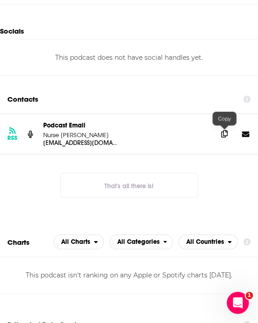 This screenshot has width=258, height=323. Describe the element at coordinates (138, 242) in the screenshot. I see `span: All Categories` at that location.